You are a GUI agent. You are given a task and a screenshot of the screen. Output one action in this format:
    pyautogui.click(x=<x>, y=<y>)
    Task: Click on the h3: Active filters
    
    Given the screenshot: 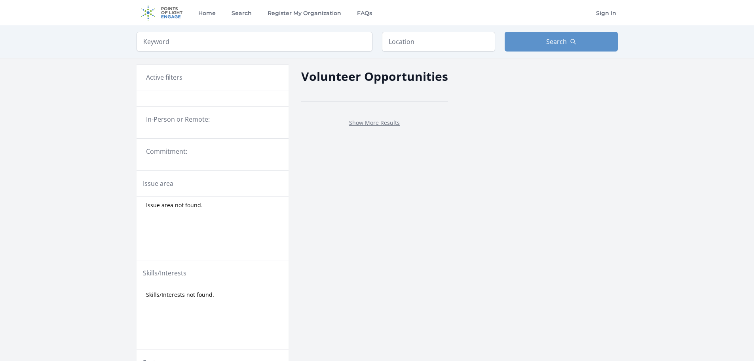 What is the action you would take?
    pyautogui.click(x=164, y=77)
    